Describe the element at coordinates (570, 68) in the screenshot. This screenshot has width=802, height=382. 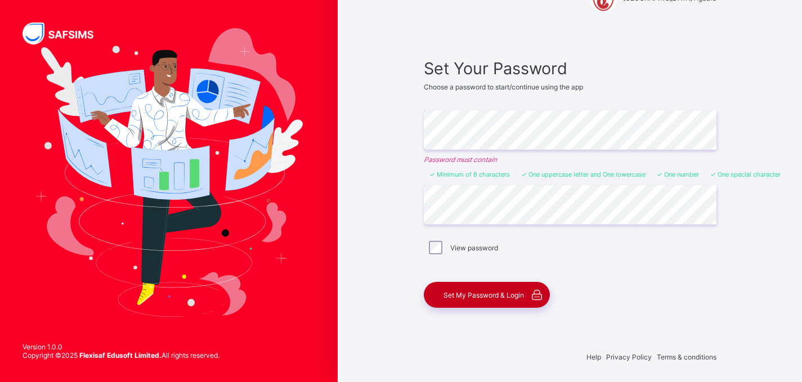
I see `span: Set Your Password` at that location.